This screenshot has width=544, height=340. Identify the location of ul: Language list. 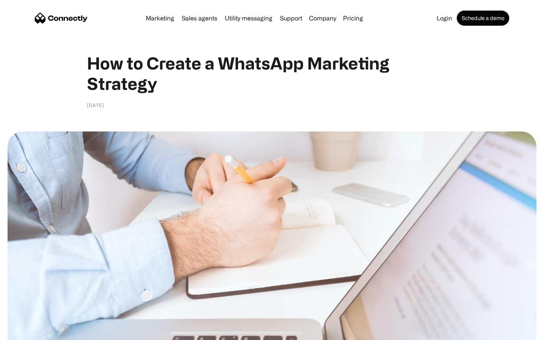
(30, 332).